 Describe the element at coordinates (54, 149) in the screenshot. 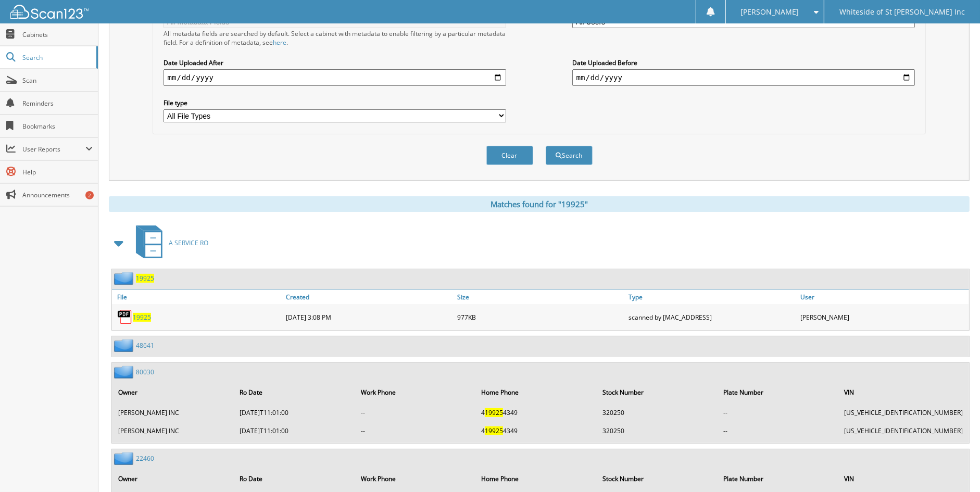

I see `span: User Reports` at that location.